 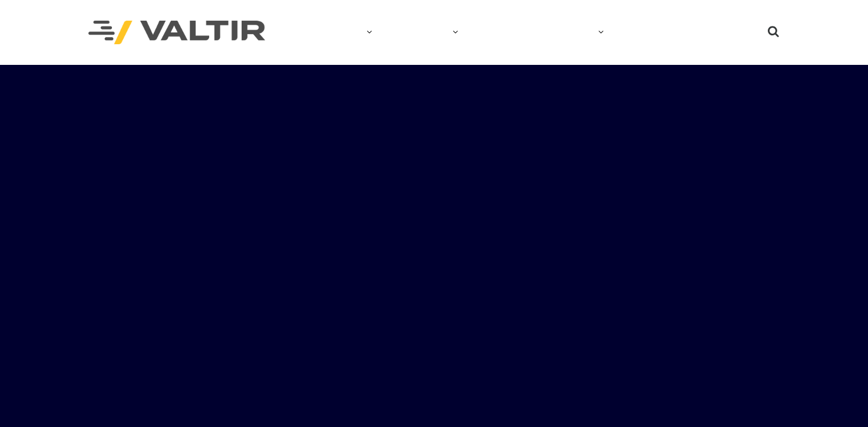 What do you see at coordinates (505, 32) in the screenshot?
I see `ya-tr-span: НОВОСТИ` at bounding box center [505, 32].